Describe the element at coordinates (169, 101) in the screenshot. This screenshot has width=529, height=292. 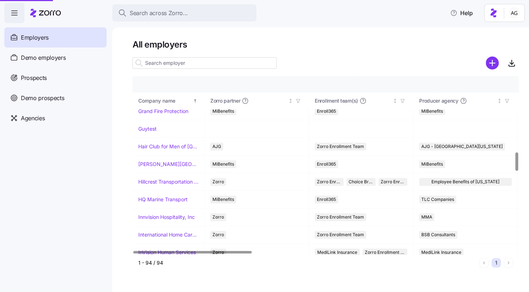
I see `th: Company nameSorted ascending` at that location.